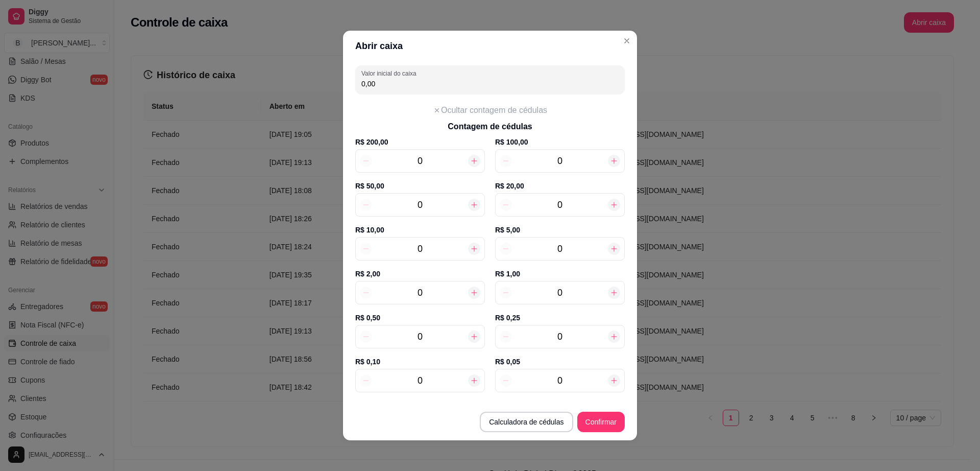 The height and width of the screenshot is (471, 980). Describe the element at coordinates (490, 84) in the screenshot. I see `input: Valor inicial do caixa` at that location.